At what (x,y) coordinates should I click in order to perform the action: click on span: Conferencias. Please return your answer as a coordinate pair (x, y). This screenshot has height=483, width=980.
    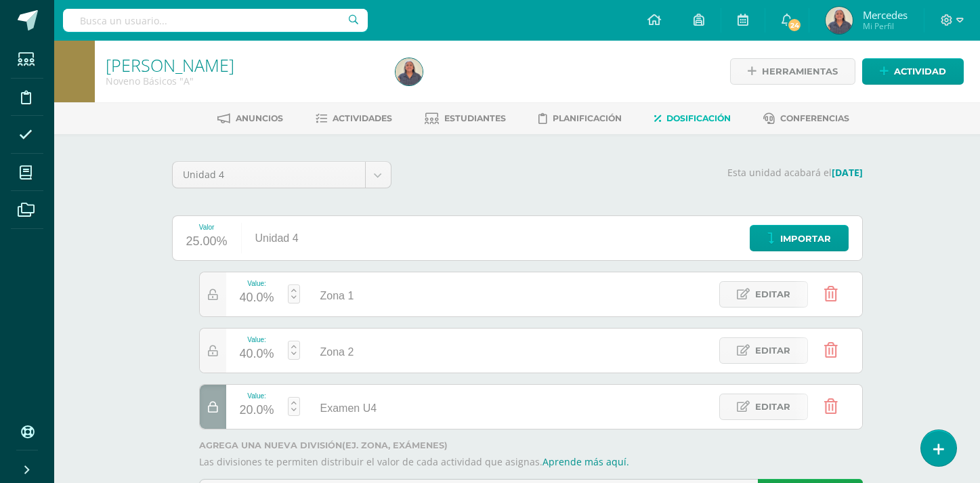
    Looking at the image, I should click on (815, 118).